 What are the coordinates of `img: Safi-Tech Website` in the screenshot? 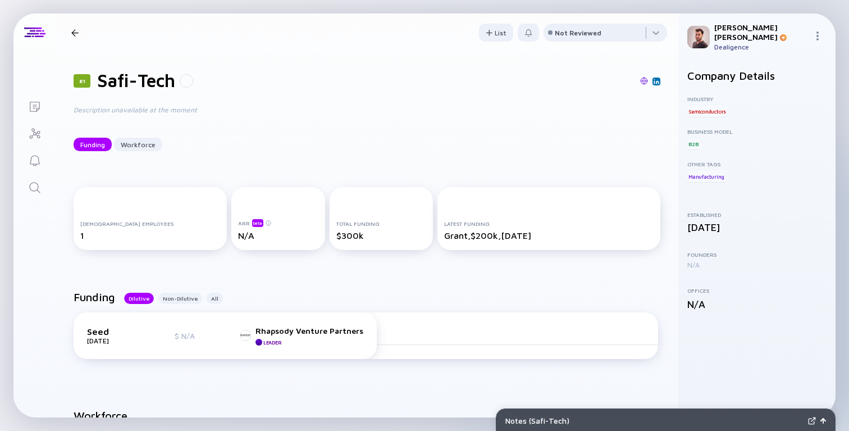 It's located at (644, 81).